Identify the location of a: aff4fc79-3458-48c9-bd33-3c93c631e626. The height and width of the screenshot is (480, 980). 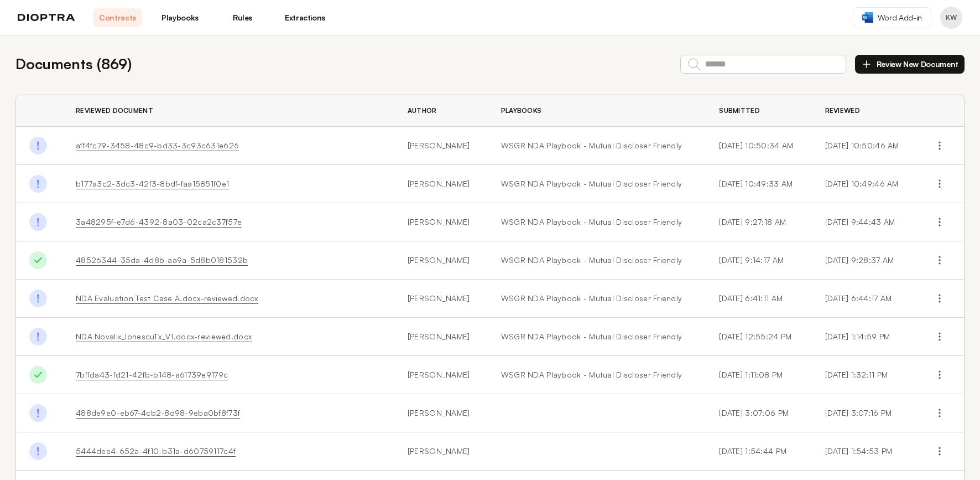
(157, 145).